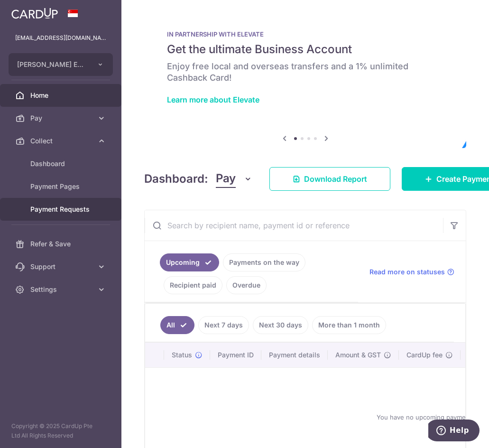  I want to click on th: Payment ID, so click(236, 355).